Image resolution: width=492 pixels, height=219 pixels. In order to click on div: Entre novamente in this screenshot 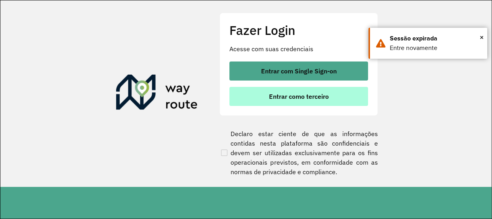, I will do `click(435, 48)`.